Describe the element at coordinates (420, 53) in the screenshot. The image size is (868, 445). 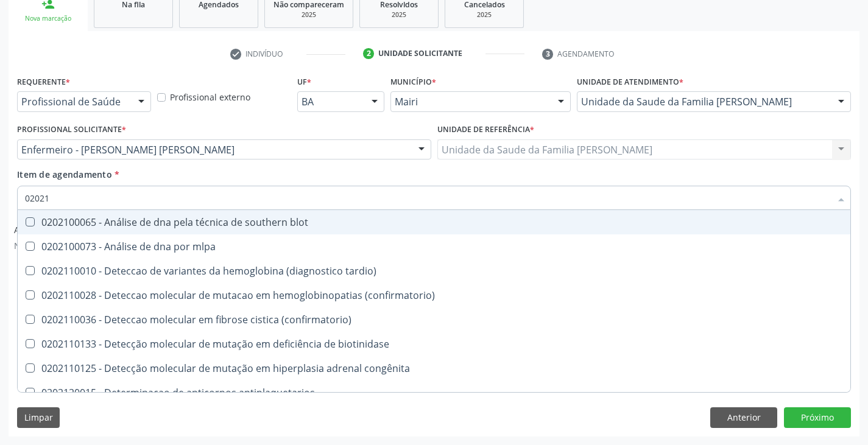
I see `div: Unidade solicitante` at that location.